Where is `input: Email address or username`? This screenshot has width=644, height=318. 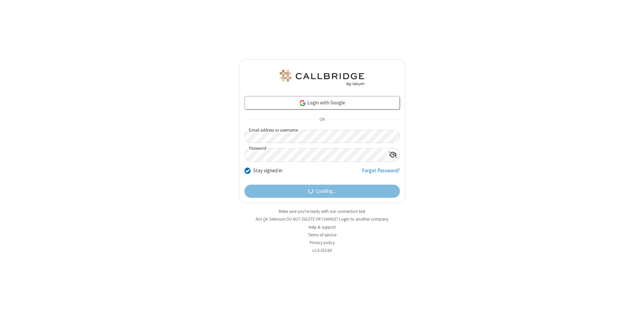
input: Email address or username is located at coordinates (322, 136).